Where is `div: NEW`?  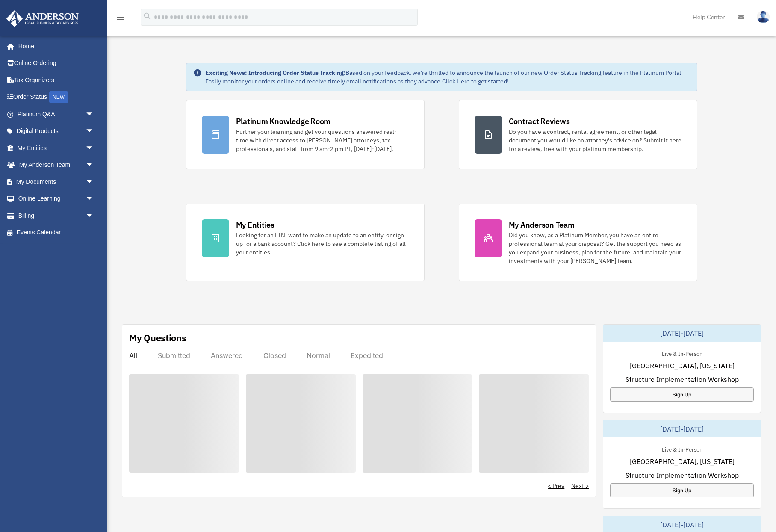 div: NEW is located at coordinates (59, 97).